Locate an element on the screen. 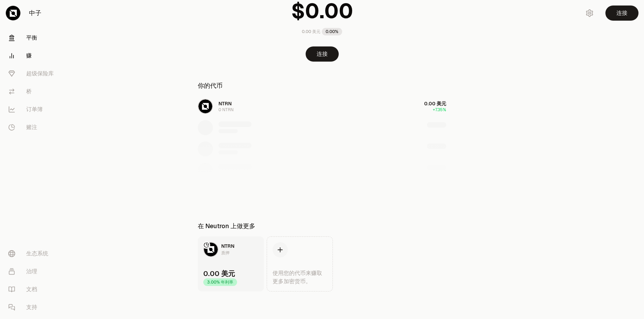 The image size is (644, 319). a: 生态系统 is located at coordinates (39, 254).